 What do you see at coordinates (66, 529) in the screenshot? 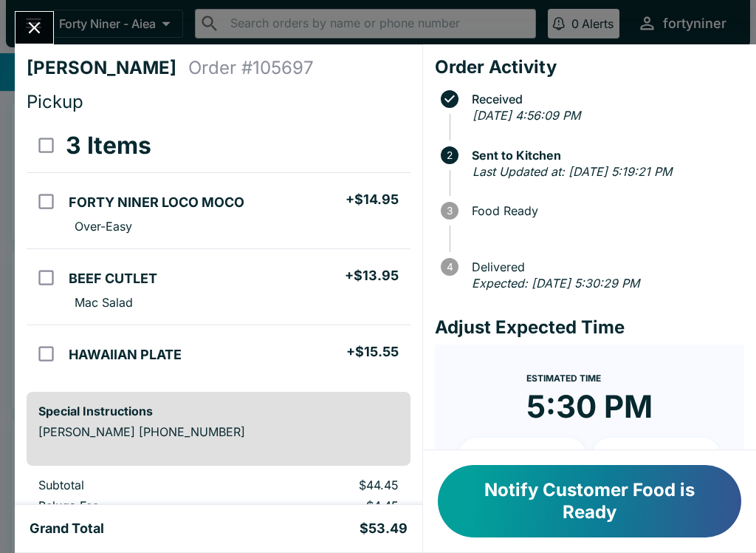
I see `h5: Grand Total` at bounding box center [66, 529].